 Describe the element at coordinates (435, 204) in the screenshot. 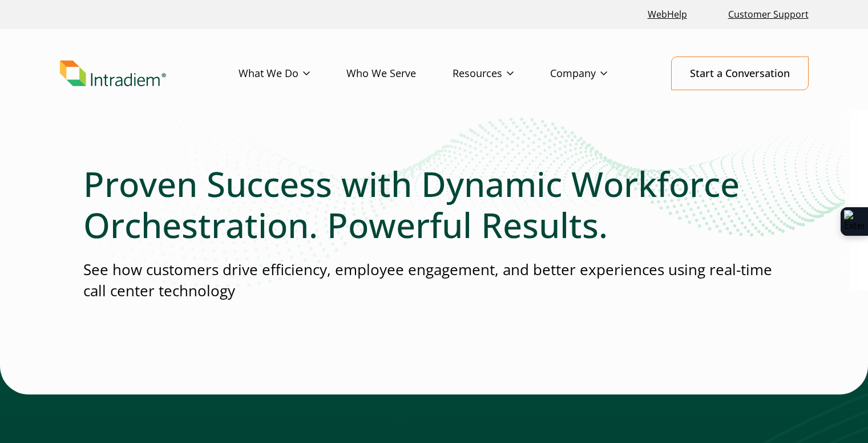

I see `h1: Proven Success with Dynamic Workforce Orchestration. Powerful Results.` at that location.